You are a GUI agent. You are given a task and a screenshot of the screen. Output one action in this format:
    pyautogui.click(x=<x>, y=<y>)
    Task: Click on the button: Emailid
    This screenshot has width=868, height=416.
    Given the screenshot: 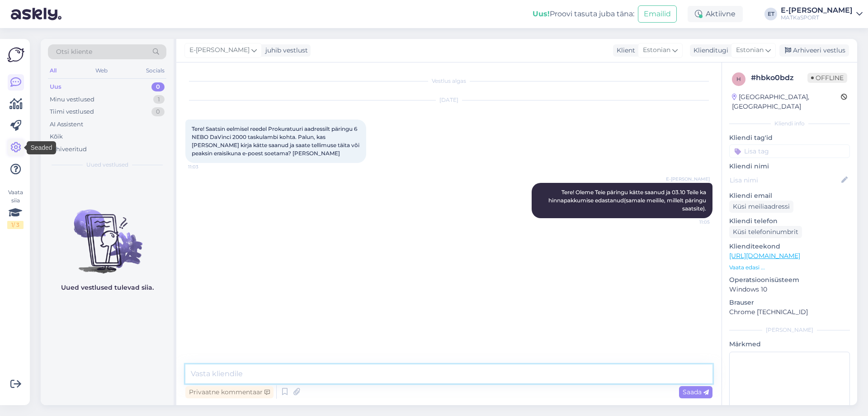 What is the action you would take?
    pyautogui.click(x=657, y=14)
    